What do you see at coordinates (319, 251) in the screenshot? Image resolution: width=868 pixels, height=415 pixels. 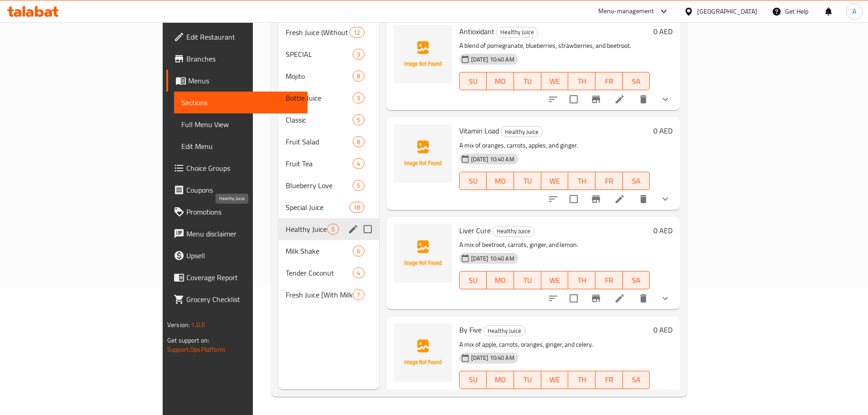 I see `span: Milk Shake` at bounding box center [319, 251].